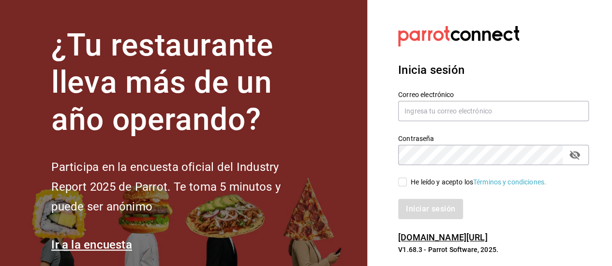 Image resolution: width=612 pixels, height=266 pixels. I want to click on a: Términos y condiciones., so click(509, 182).